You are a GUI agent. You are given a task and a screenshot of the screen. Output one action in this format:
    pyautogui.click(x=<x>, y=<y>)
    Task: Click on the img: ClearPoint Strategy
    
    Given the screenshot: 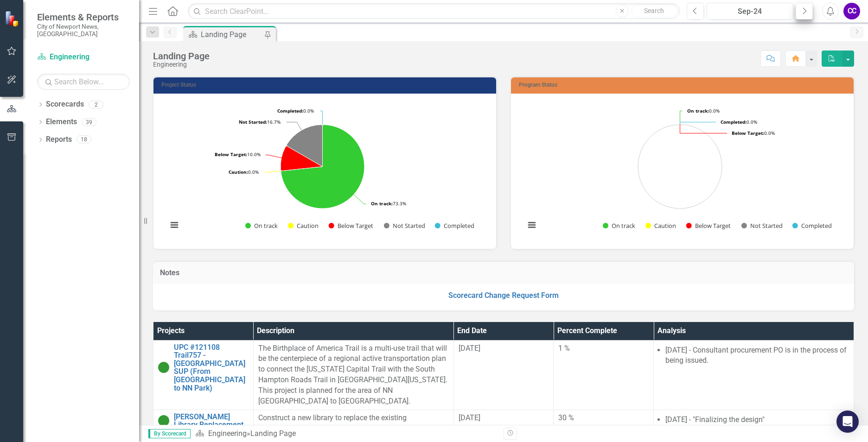 What is the action you would take?
    pyautogui.click(x=13, y=18)
    